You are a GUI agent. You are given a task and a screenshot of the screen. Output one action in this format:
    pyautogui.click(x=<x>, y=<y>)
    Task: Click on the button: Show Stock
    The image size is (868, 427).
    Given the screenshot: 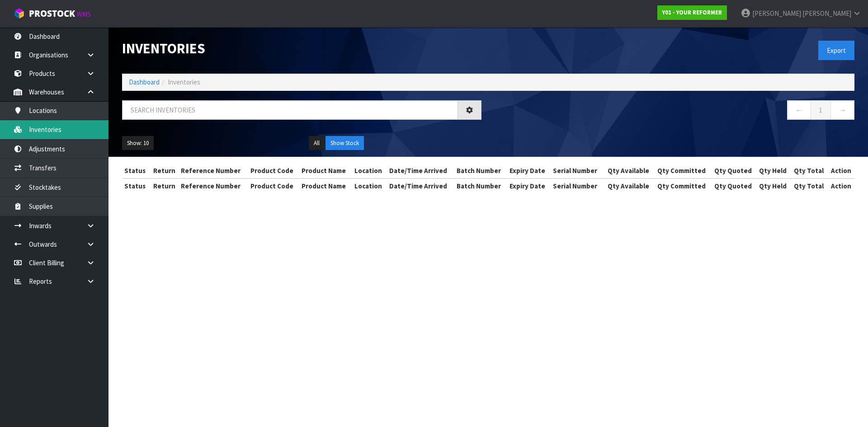 What is the action you would take?
    pyautogui.click(x=344, y=144)
    